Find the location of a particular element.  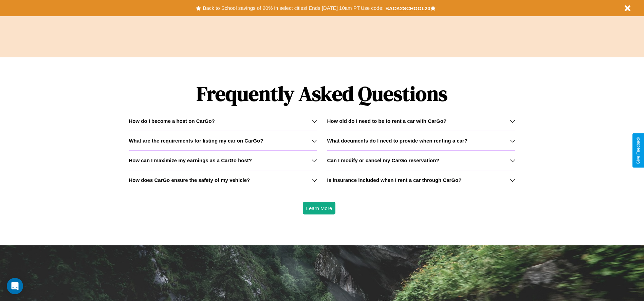

div: Give Feedback is located at coordinates (638, 150).